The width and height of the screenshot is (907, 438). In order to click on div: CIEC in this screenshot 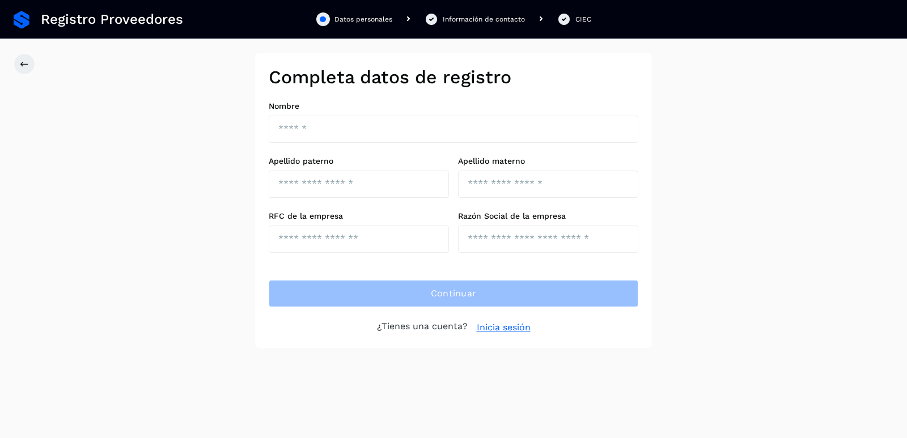, I will do `click(583, 19)`.